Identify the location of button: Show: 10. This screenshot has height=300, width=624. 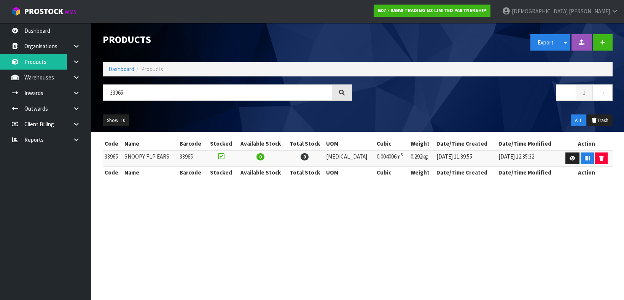
(116, 121).